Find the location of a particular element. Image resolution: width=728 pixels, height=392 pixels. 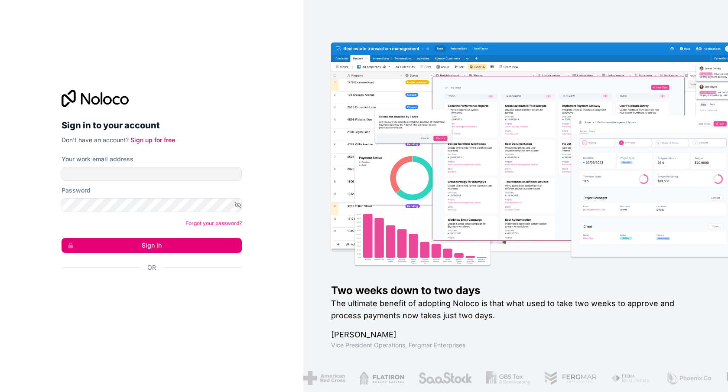

img: /assets/gbstax-C-GtDUiK.png is located at coordinates (504, 378).